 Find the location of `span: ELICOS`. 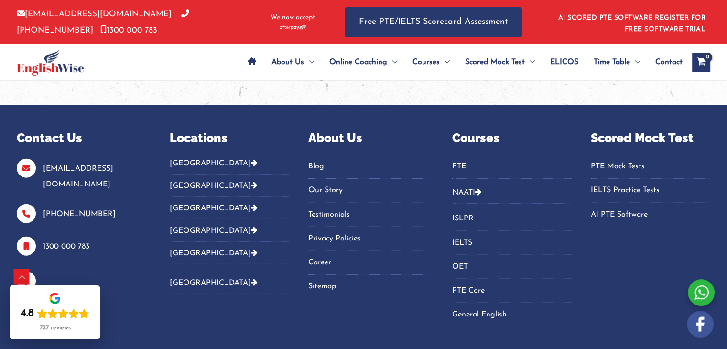

span: ELICOS is located at coordinates (564, 62).